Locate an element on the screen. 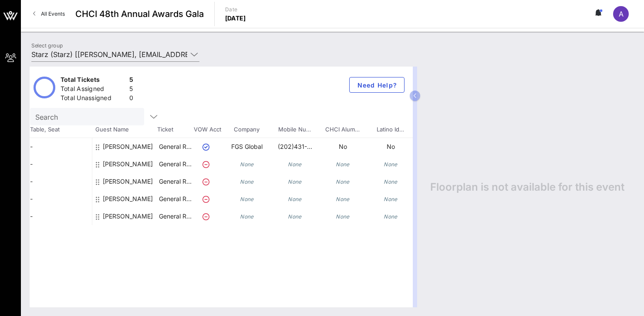 This screenshot has height=316, width=644. button: Need Help? is located at coordinates (377, 85).